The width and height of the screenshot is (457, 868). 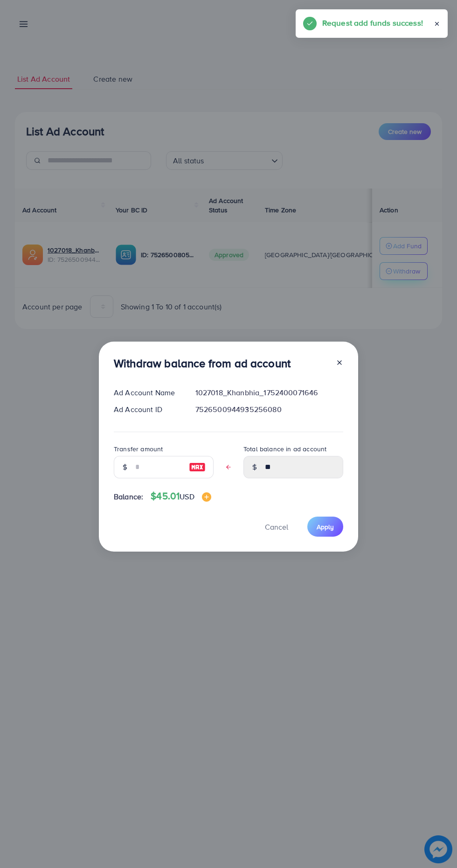 What do you see at coordinates (269, 392) in the screenshot?
I see `div: 1027018_Khanbhia_1752400071646` at bounding box center [269, 392].